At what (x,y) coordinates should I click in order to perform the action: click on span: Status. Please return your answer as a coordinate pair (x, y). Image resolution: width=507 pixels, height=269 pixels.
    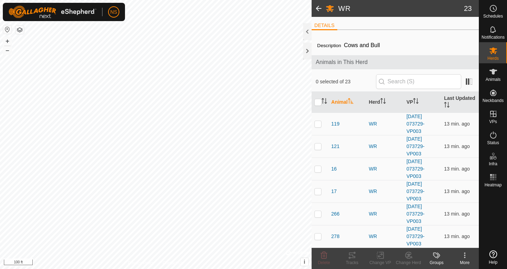
    Looking at the image, I should click on (493, 143).